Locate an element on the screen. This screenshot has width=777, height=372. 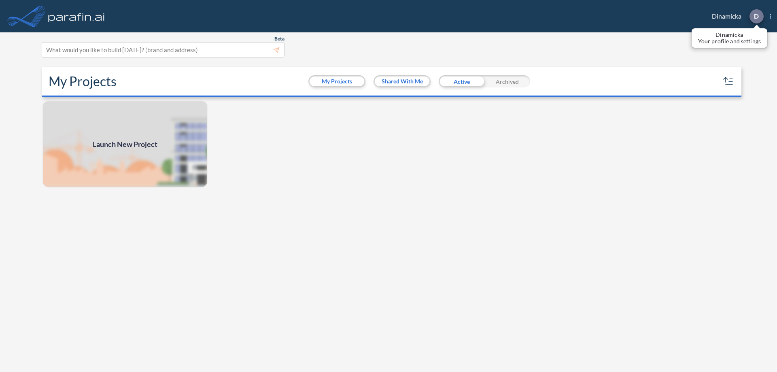
img: logo is located at coordinates (76, 16).